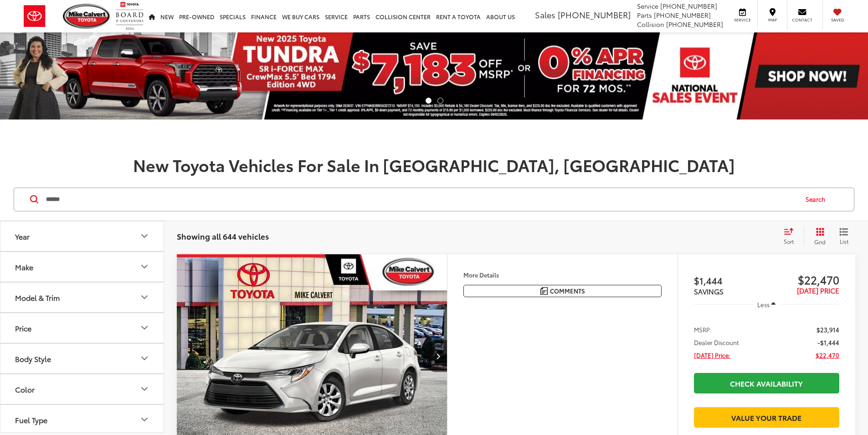 The width and height of the screenshot is (868, 435). Describe the element at coordinates (767, 304) in the screenshot. I see `button: Less` at that location.